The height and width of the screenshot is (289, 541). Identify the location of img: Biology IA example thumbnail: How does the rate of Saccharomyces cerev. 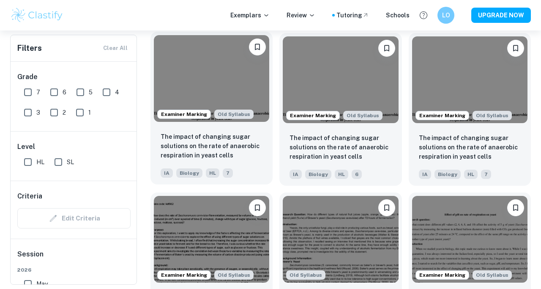
(211, 239).